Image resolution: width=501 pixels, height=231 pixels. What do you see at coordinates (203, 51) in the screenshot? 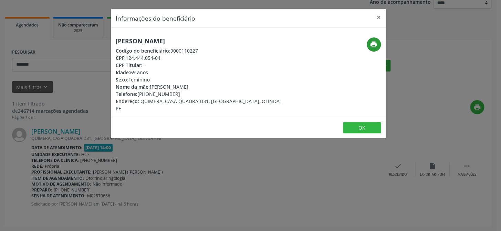
I see `div: 9000110227` at bounding box center [203, 51].